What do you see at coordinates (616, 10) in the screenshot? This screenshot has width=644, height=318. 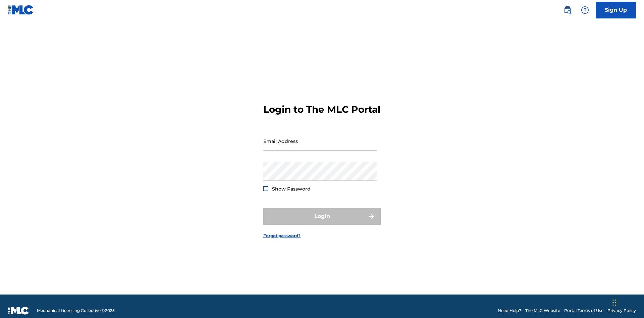 I see `a: Sign Up` at bounding box center [616, 10].